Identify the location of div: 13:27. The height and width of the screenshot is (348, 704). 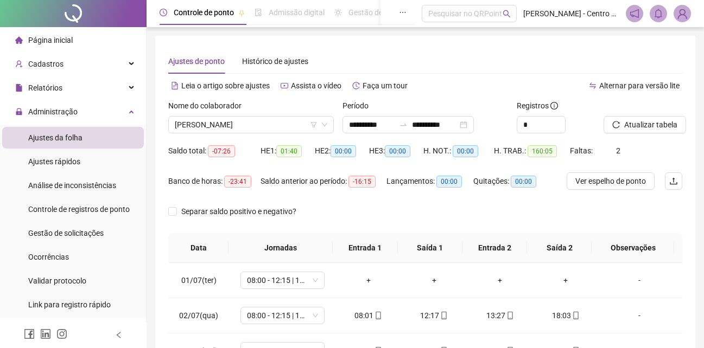
(499, 316).